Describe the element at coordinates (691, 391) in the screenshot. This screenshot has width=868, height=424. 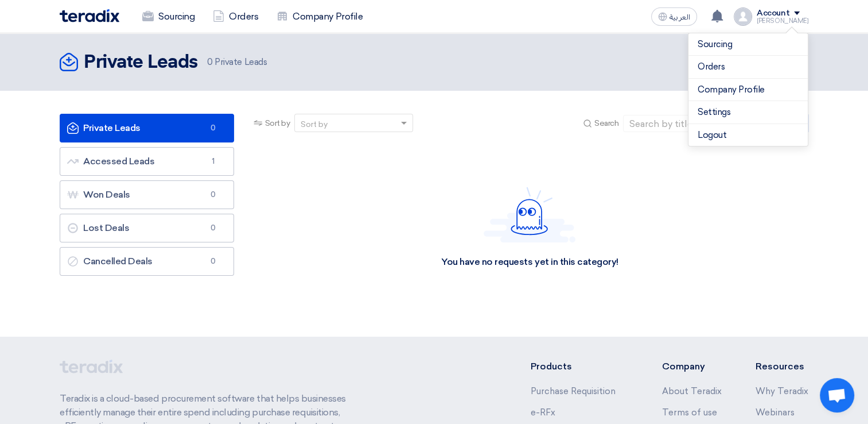
I see `a: About Teradix` at that location.